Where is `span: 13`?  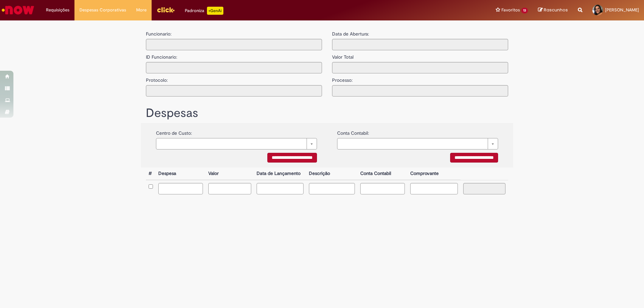
span: 13 is located at coordinates (524, 11).